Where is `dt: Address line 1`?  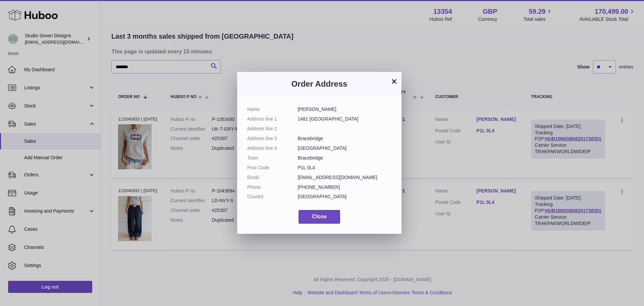
dt: Address line 1 is located at coordinates (272, 119).